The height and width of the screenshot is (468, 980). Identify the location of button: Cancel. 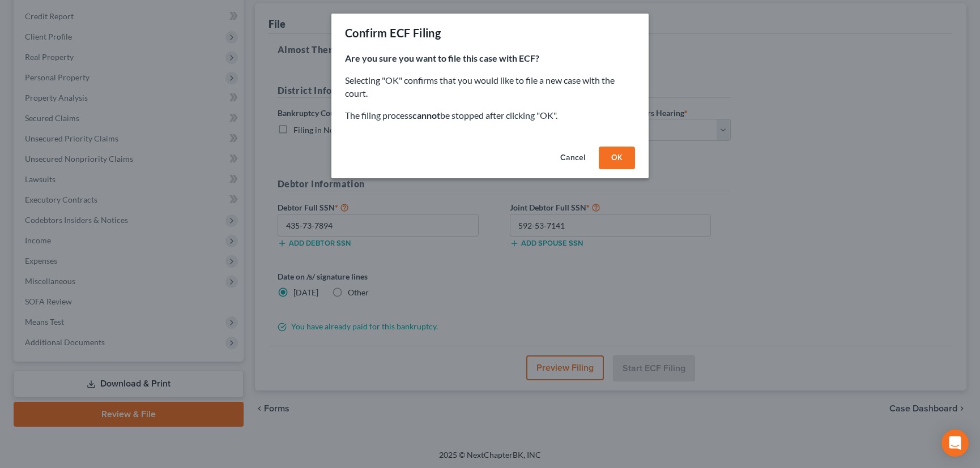
(573, 158).